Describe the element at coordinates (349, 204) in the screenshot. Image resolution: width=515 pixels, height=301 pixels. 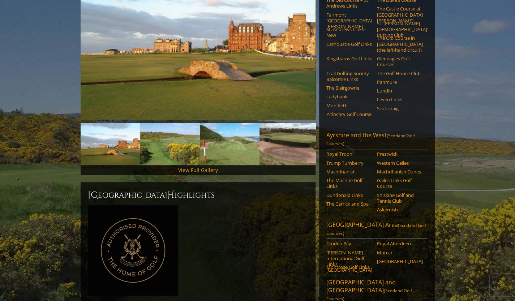
I see `a: The Carrick and Spa` at that location.